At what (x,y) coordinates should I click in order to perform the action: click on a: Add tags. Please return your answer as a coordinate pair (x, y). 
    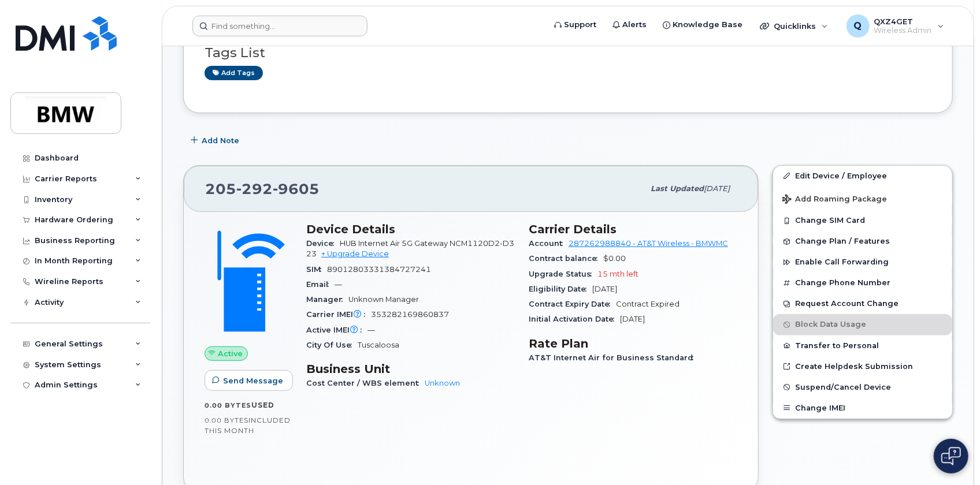
    Looking at the image, I should click on (234, 73).